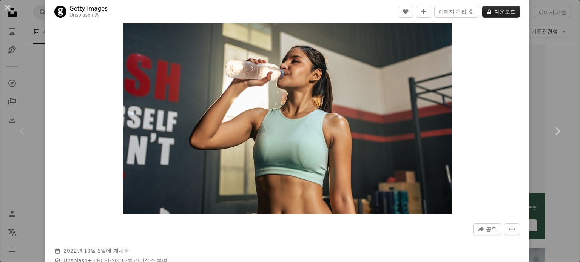 The image size is (580, 262). Describe the element at coordinates (457, 12) in the screenshot. I see `button: 이미지 편집` at that location.